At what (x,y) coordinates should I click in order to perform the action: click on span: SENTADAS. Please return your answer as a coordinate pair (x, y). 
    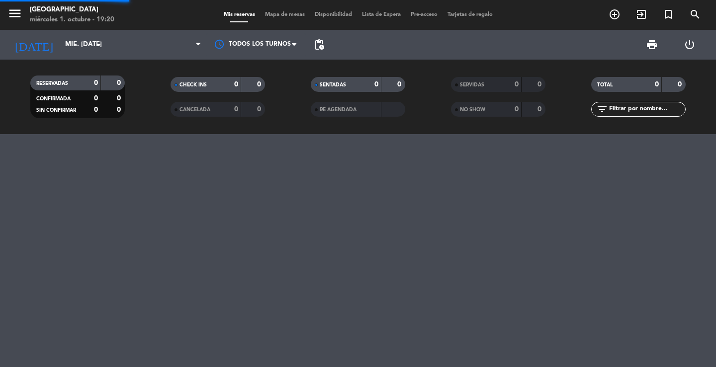
    Looking at the image, I should click on (333, 85).